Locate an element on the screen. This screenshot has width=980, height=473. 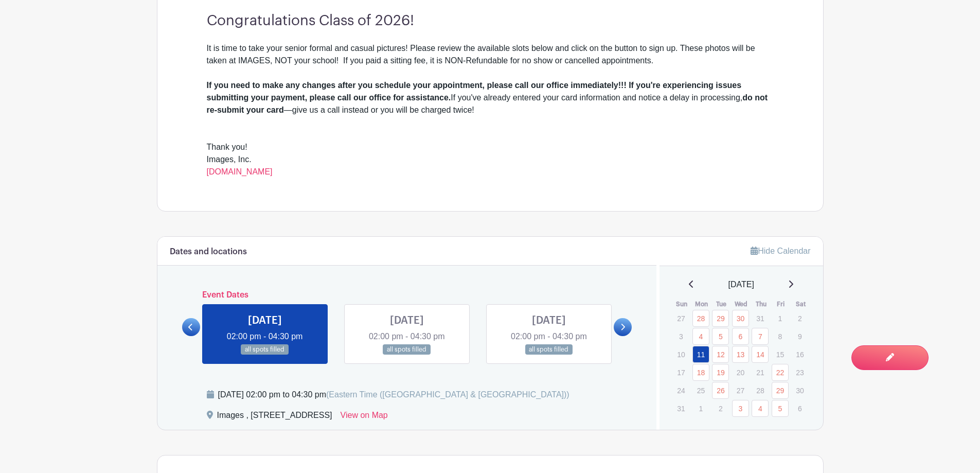
th: Thu is located at coordinates (760, 304).